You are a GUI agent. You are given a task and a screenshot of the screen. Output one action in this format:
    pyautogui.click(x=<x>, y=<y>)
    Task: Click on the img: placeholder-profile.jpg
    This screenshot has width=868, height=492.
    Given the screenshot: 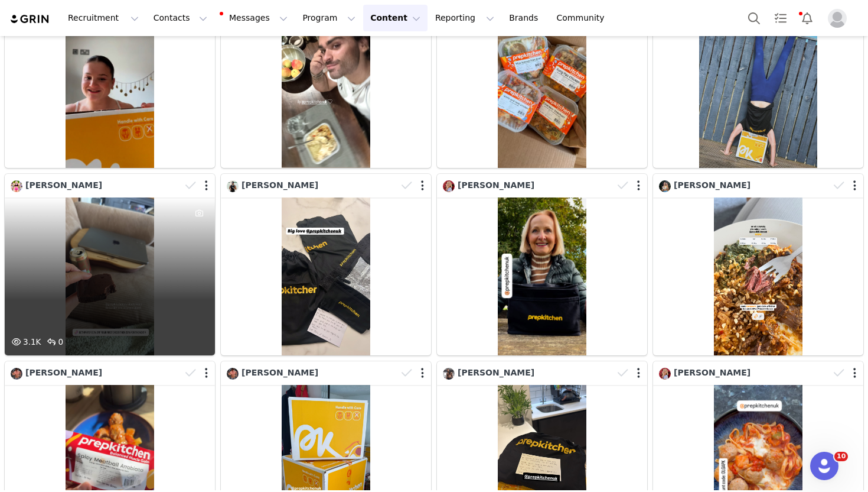 What is the action you would take?
    pyautogui.click(x=837, y=18)
    